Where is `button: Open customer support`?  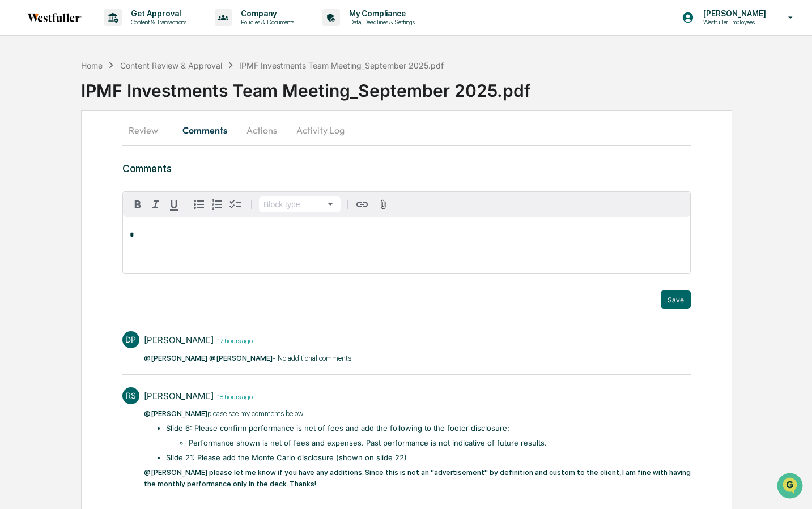
button: Open customer support is located at coordinates (14, 14).